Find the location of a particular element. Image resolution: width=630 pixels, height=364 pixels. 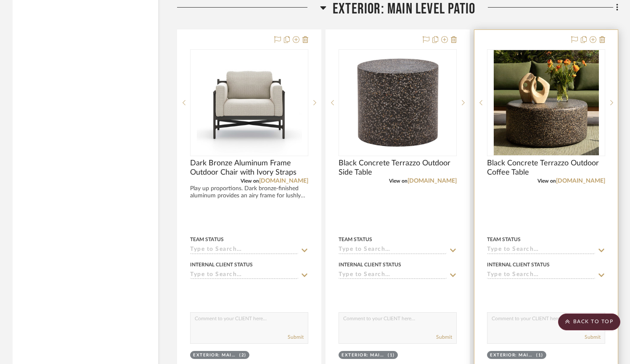

img: Black Concrete Terrazzo Outdoor Side Table is located at coordinates (398, 102).